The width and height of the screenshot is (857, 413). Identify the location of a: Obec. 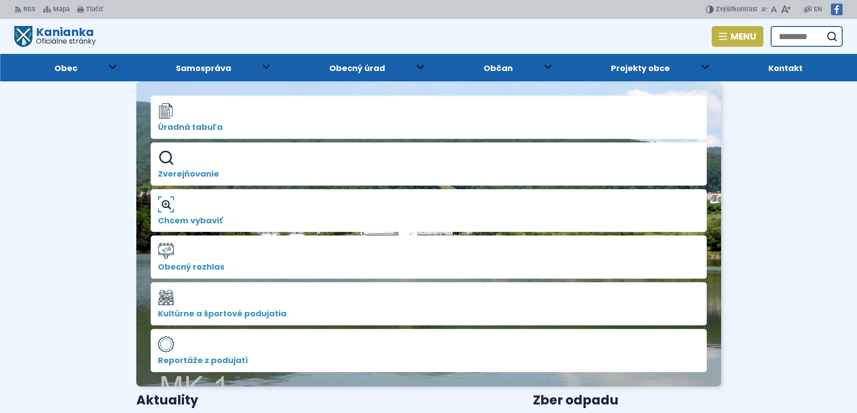
(66, 67).